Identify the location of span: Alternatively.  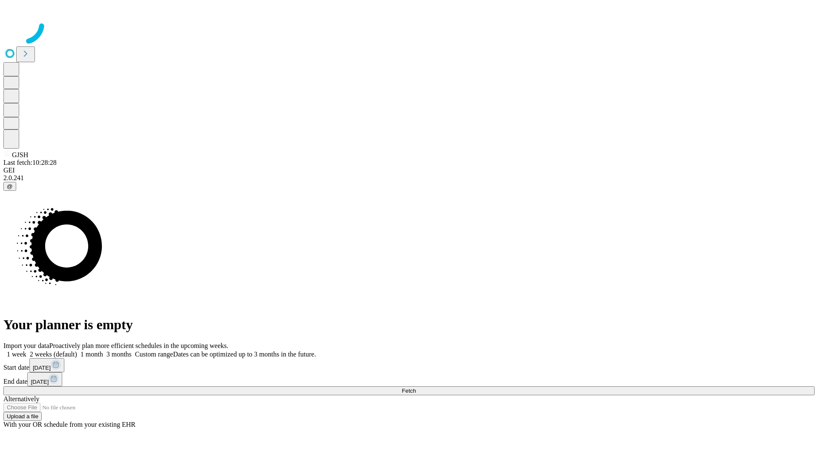
(21, 399).